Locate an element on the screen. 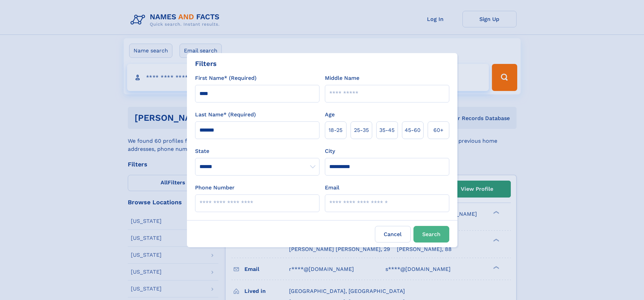 This screenshot has width=644, height=300. div: Filters is located at coordinates (206, 64).